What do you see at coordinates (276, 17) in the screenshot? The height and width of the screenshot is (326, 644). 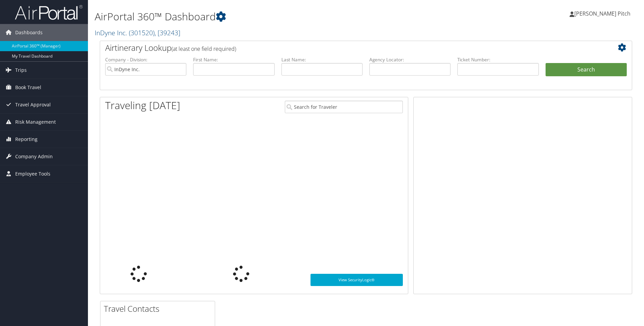 I see `h1: AirPortal 360™ Dashboard` at bounding box center [276, 17].